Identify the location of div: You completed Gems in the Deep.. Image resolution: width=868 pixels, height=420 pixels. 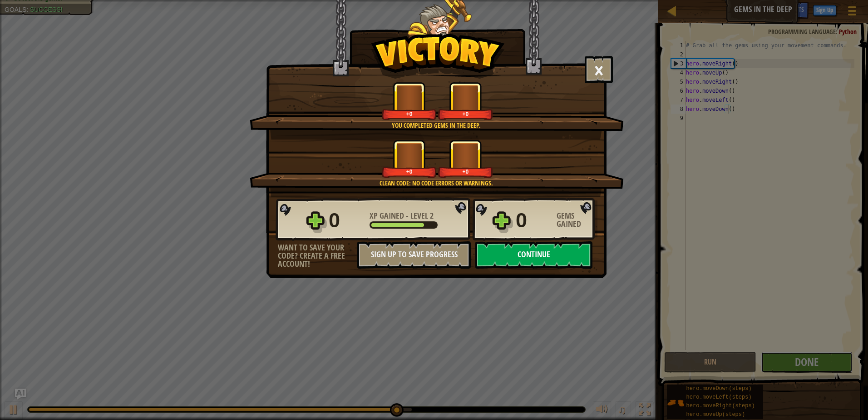
(436, 125).